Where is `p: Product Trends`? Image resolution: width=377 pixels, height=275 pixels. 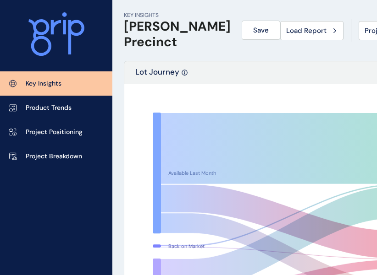 p: Product Trends is located at coordinates (49, 108).